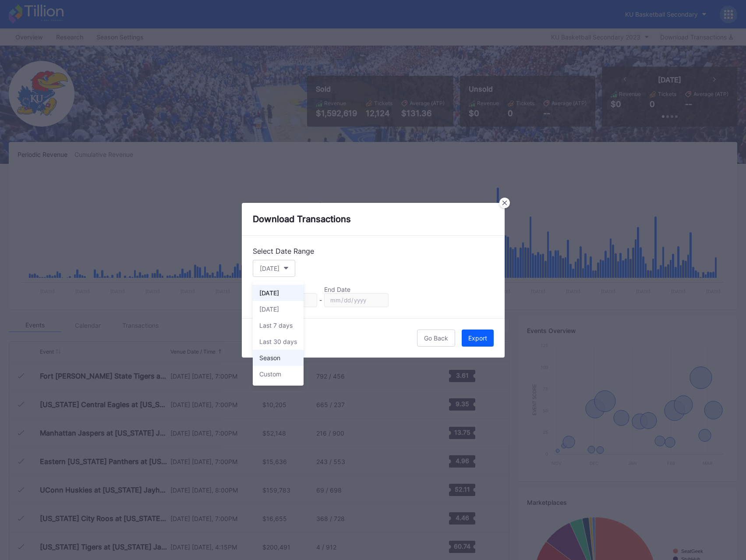  I want to click on div: Season, so click(270, 358).